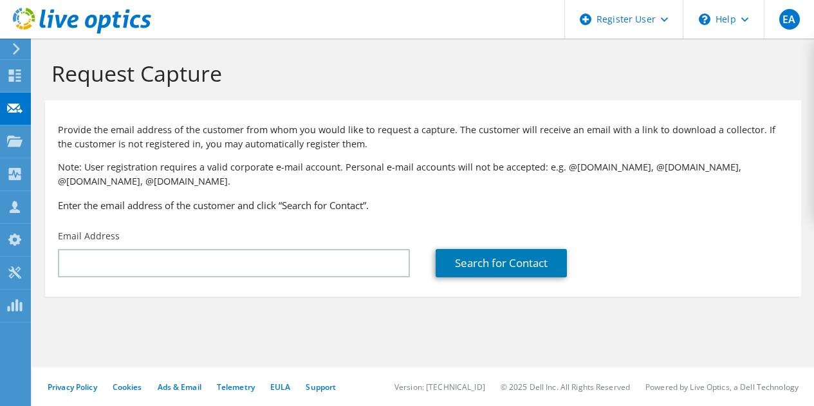 Image resolution: width=814 pixels, height=406 pixels. Describe the element at coordinates (180, 387) in the screenshot. I see `a: Ads & Email` at that location.